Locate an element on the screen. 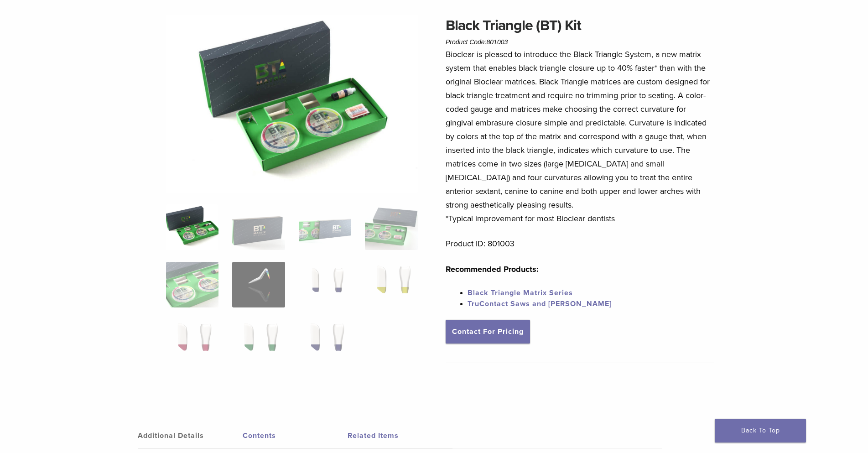  strong: Recommended Products: is located at coordinates (492, 270).